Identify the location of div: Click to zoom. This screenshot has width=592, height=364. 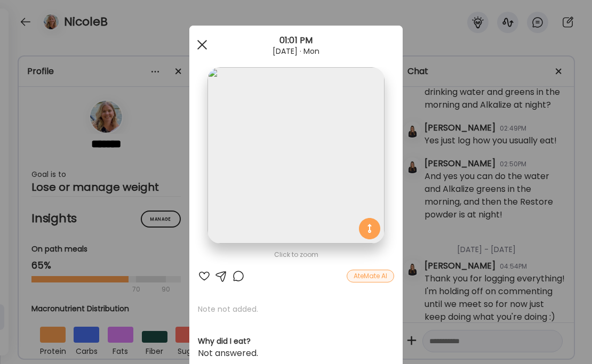
(296, 255).